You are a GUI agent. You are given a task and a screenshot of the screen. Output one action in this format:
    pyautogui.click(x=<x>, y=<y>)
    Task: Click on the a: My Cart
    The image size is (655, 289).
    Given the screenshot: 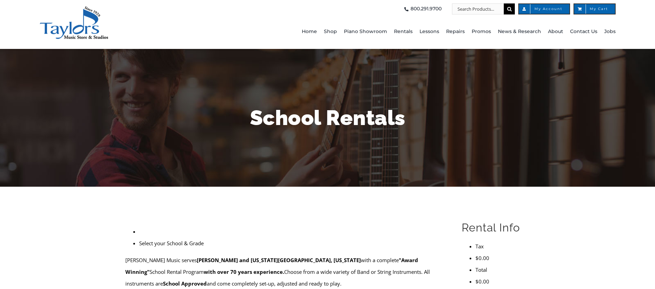 What is the action you would take?
    pyautogui.click(x=594, y=9)
    